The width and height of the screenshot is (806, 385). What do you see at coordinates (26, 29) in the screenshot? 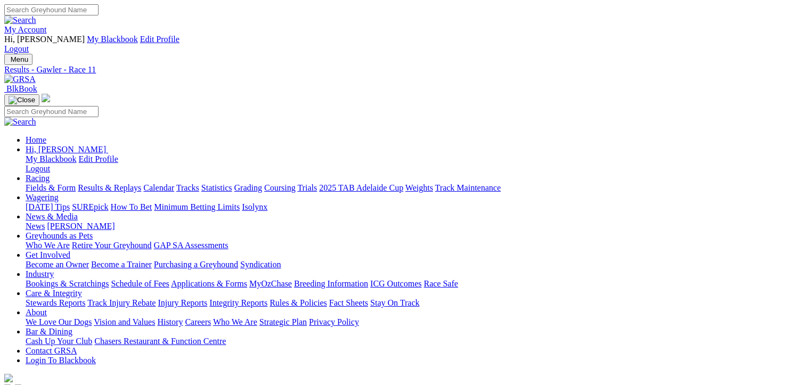
I see `a: My Account` at bounding box center [26, 29].